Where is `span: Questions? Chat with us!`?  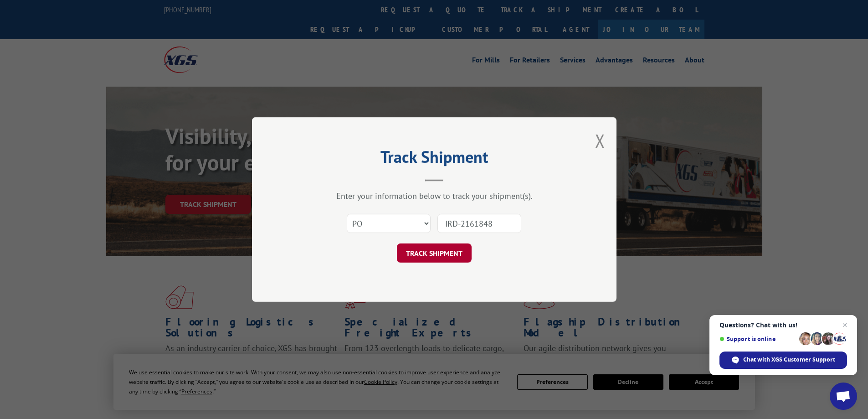
span: Questions? Chat with us! is located at coordinates (783, 325).